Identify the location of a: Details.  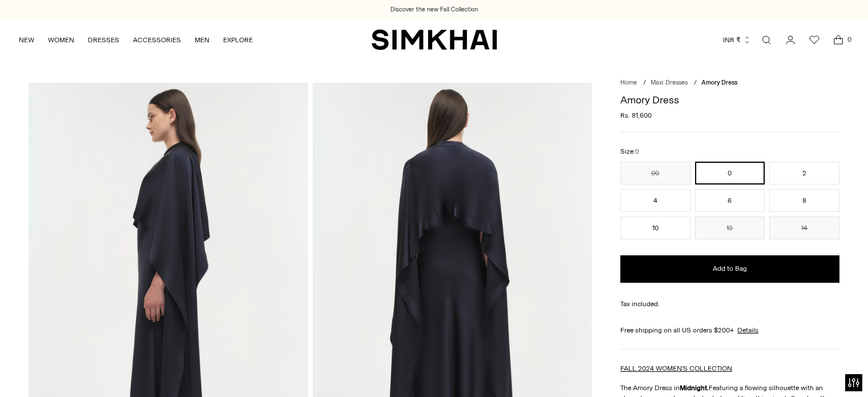
(748, 330).